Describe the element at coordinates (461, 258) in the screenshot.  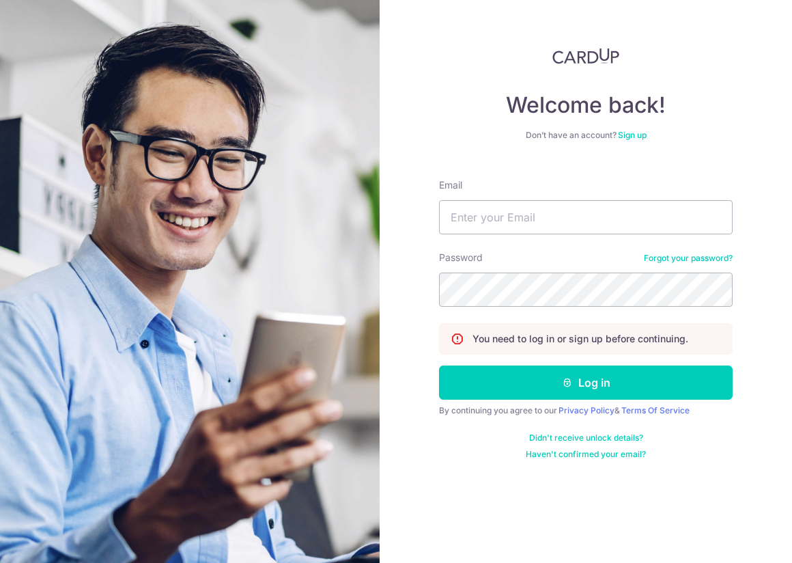
I see `label: Password` at that location.